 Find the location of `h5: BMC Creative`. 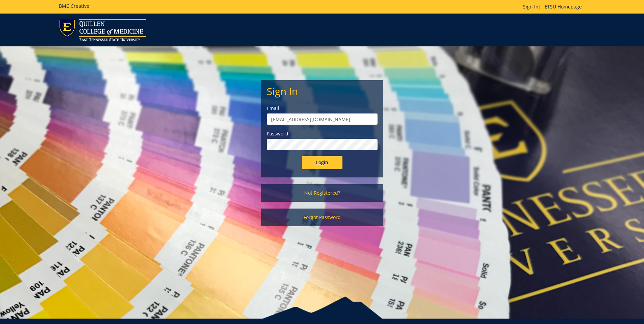

h5: BMC Creative is located at coordinates (74, 6).